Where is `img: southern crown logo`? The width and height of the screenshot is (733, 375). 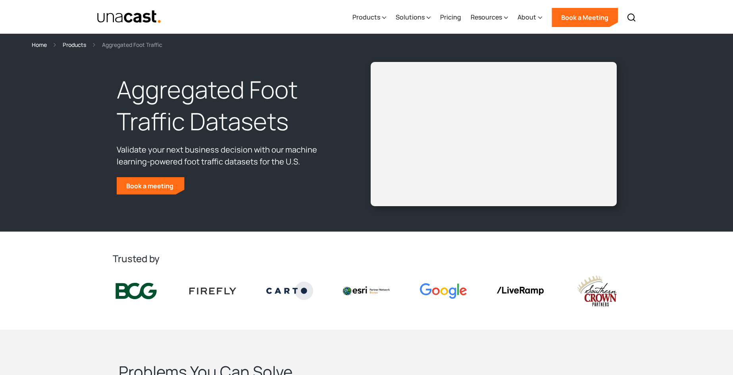 img: southern crown logo is located at coordinates (597, 291).